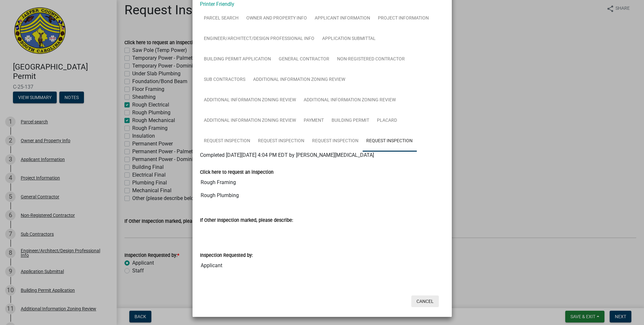 The image size is (644, 325). Describe the element at coordinates (304, 59) in the screenshot. I see `a: General Contractor` at that location.